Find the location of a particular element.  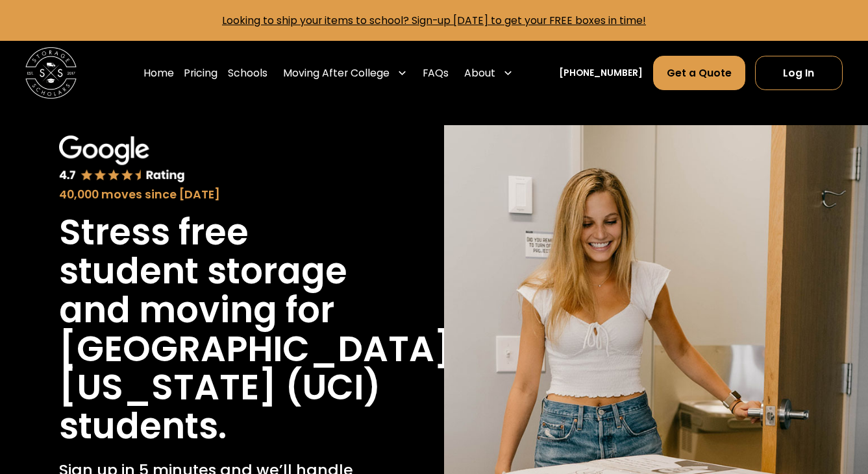

img: Storage Scholars main logo is located at coordinates (51, 72).